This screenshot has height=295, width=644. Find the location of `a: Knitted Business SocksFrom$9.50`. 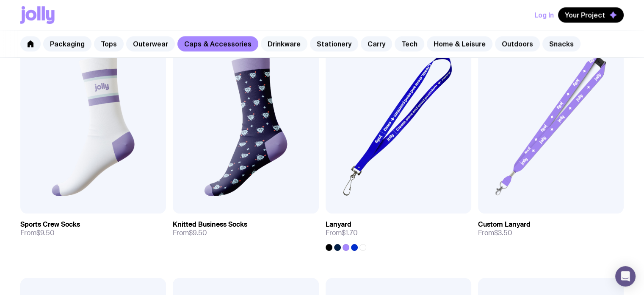

a: Knitted Business SocksFrom$9.50 is located at coordinates (246, 229).